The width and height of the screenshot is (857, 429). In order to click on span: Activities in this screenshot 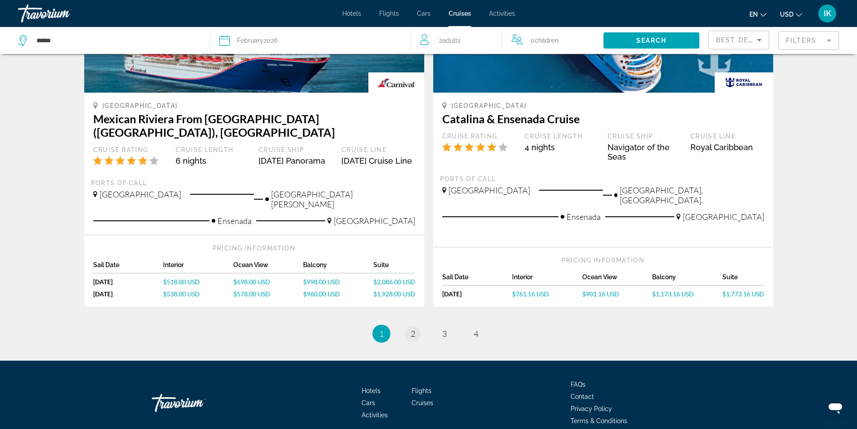, I will do `click(374, 415)`.